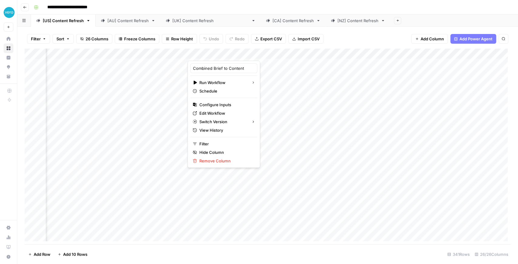 The height and width of the screenshot is (264, 518). I want to click on span: Add 10 Rows, so click(75, 254).